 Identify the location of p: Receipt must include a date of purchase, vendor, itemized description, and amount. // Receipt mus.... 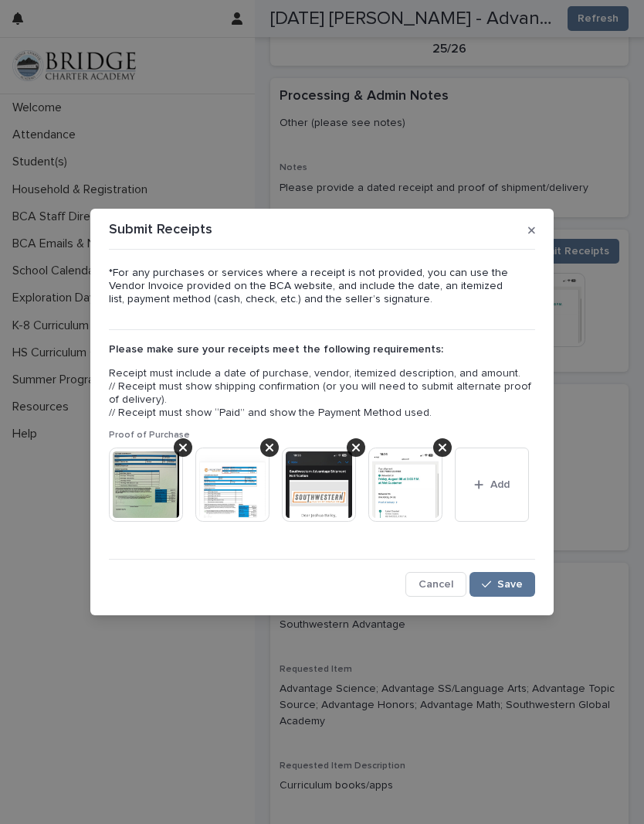
(322, 393).